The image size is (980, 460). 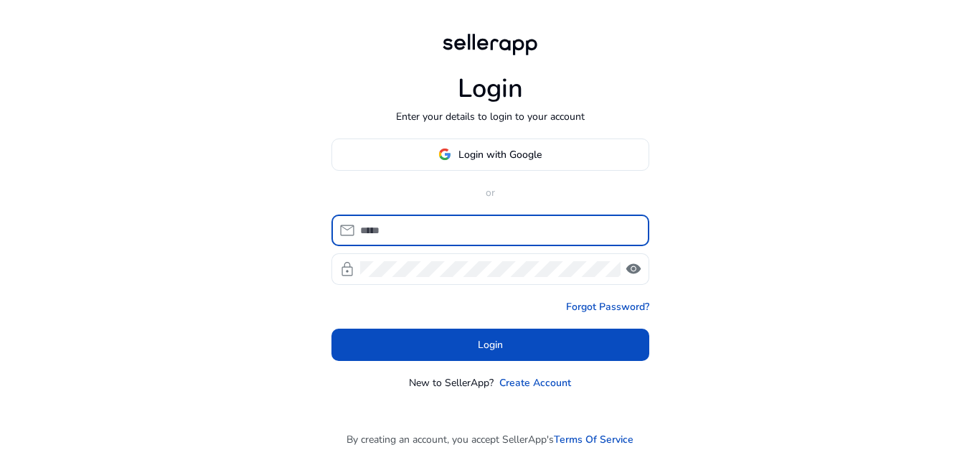 I want to click on span: Login with Google, so click(x=500, y=154).